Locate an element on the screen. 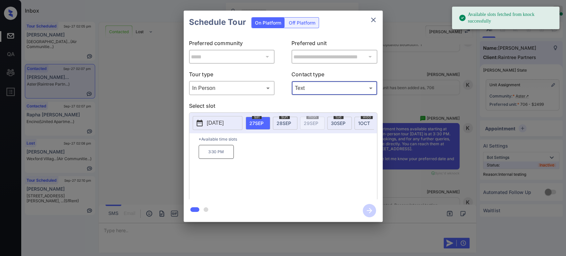 Image resolution: width=566 pixels, height=256 pixels. div: In Person is located at coordinates (232, 88).